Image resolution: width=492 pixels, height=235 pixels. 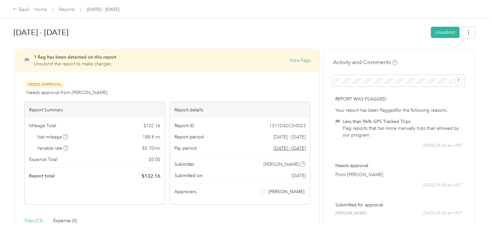 What do you see at coordinates (240, 110) in the screenshot?
I see `div: Report details` at bounding box center [240, 110].